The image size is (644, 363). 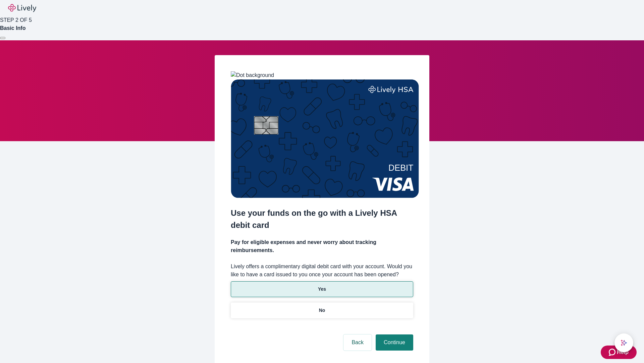 I want to click on button: Back, so click(x=357, y=342).